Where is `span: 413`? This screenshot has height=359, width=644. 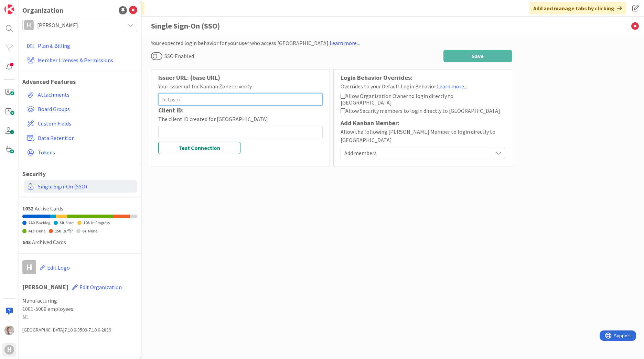 span: 413 is located at coordinates (31, 231).